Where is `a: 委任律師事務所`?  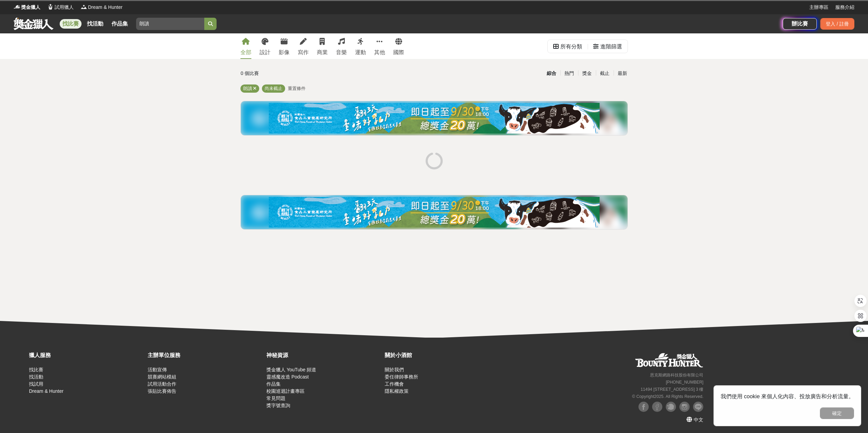 a: 委任律師事務所 is located at coordinates (401, 377).